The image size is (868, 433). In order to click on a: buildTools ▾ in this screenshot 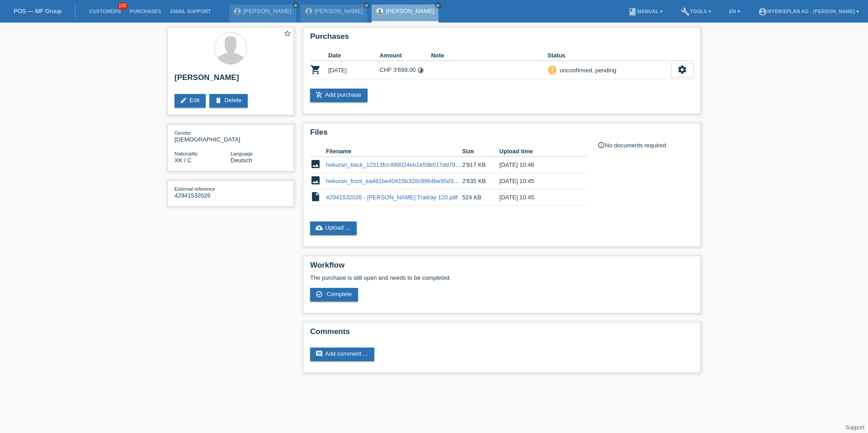, I will do `click(696, 11)`.